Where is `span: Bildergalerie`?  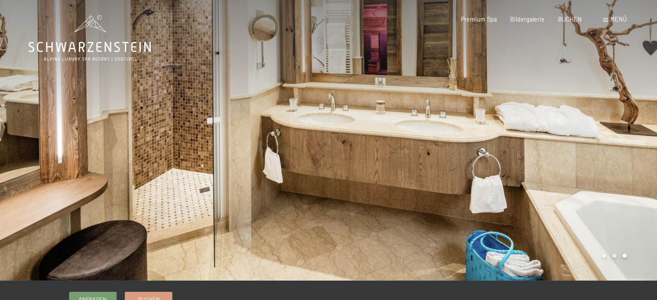
span: Bildergalerie is located at coordinates (528, 19).